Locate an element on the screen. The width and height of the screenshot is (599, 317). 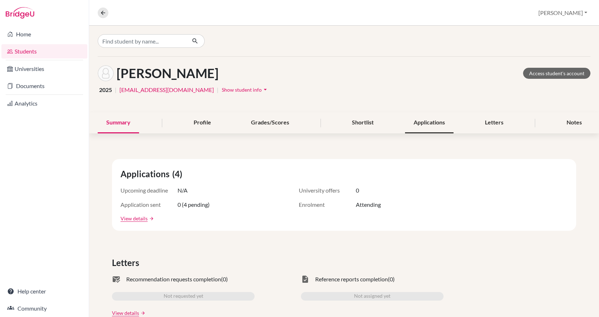
a: Documents is located at coordinates (44, 86).